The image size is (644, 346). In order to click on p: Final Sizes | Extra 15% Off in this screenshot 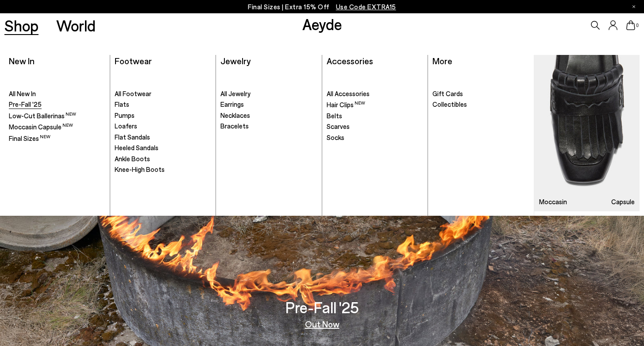, I will do `click(322, 6)`.